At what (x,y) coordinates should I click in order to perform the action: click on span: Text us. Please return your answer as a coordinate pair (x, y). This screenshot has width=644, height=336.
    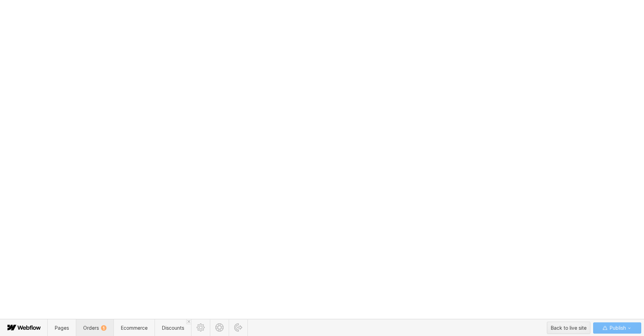
    Looking at the image, I should click on (12, 20).